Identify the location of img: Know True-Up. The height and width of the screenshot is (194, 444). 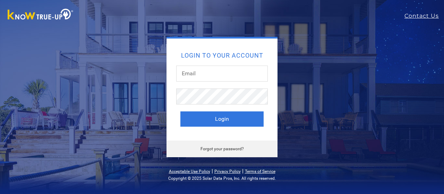
(41, 15).